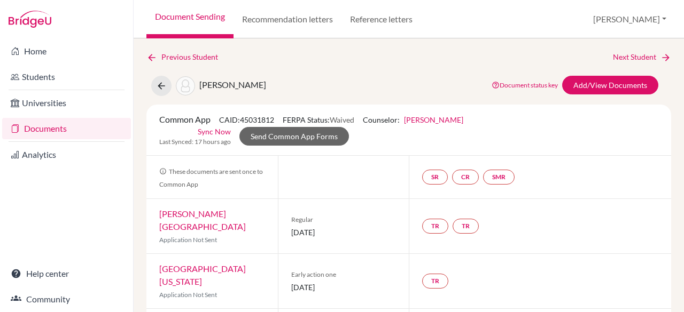 The image size is (684, 312). I want to click on a: Add/View Documents, so click(610, 85).